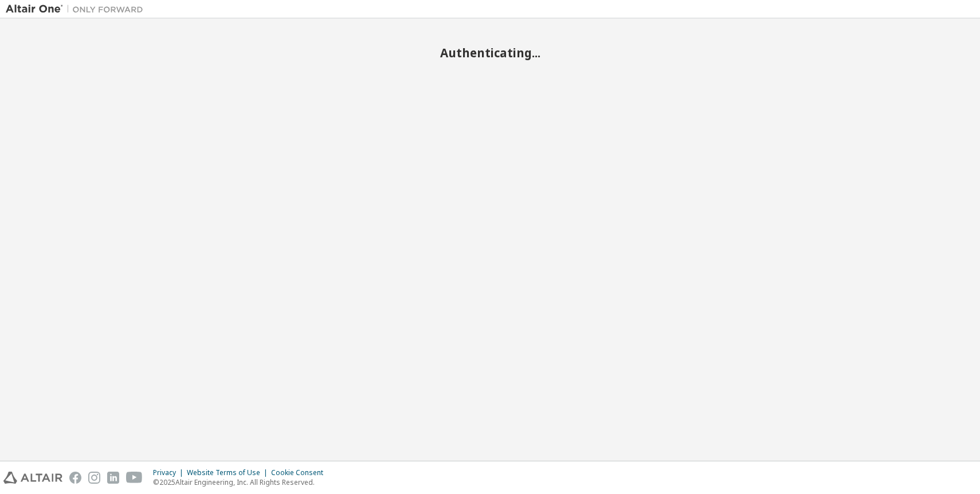 This screenshot has width=980, height=494. I want to click on h2: Authenticating..., so click(490, 53).